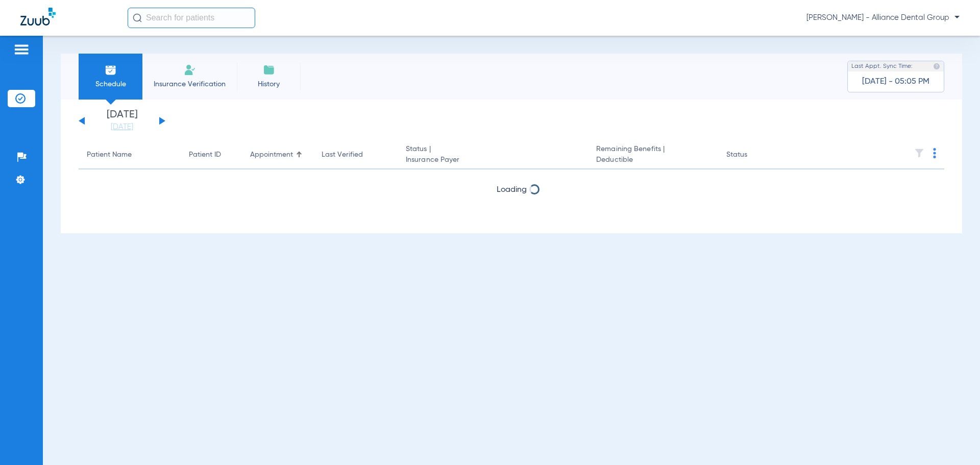 This screenshot has height=465, width=980. Describe the element at coordinates (882, 66) in the screenshot. I see `span: Last Appt. Sync Time:` at that location.